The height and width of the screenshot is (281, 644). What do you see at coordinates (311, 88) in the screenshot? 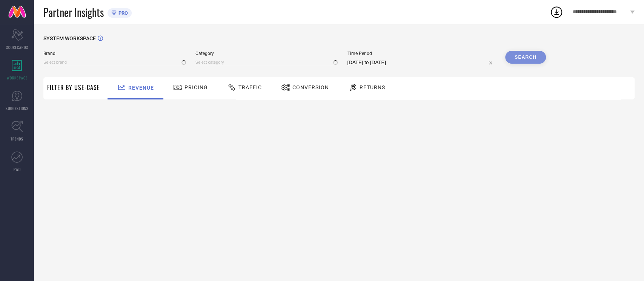
I see `span: Conversion` at bounding box center [311, 88].